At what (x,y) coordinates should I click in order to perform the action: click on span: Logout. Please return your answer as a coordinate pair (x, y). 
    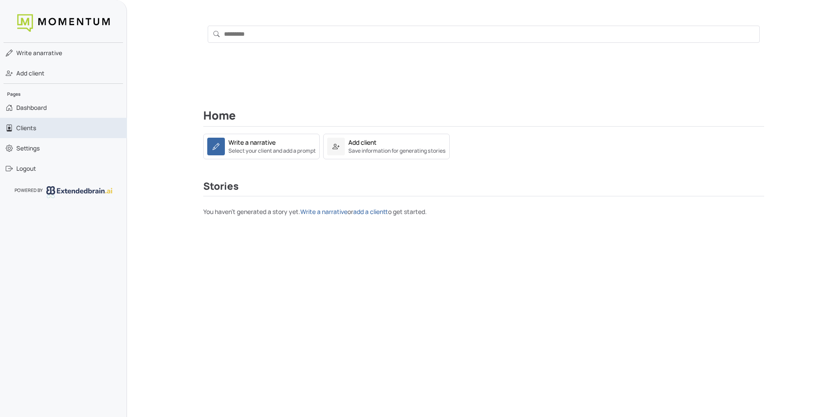
    Looking at the image, I should click on (26, 168).